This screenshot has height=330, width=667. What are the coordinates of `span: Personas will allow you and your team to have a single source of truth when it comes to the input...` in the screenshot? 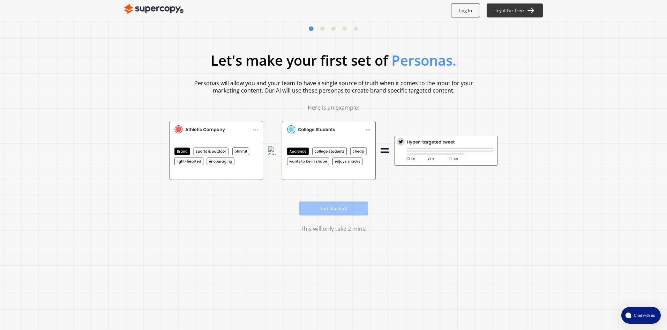 It's located at (333, 87).